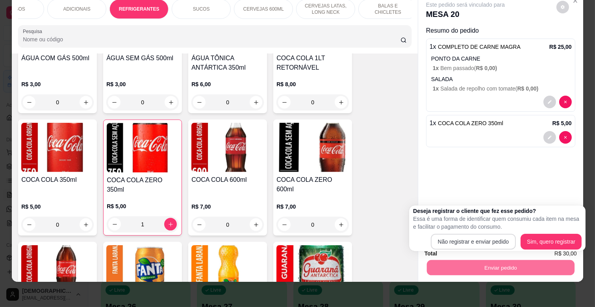  What do you see at coordinates (57, 180) in the screenshot?
I see `h4: COCA COLA 350ml` at bounding box center [57, 180].